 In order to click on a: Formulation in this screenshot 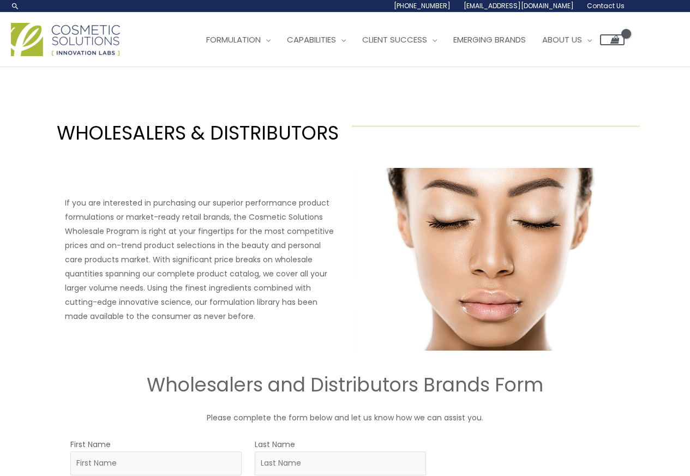, I will do `click(238, 40)`.